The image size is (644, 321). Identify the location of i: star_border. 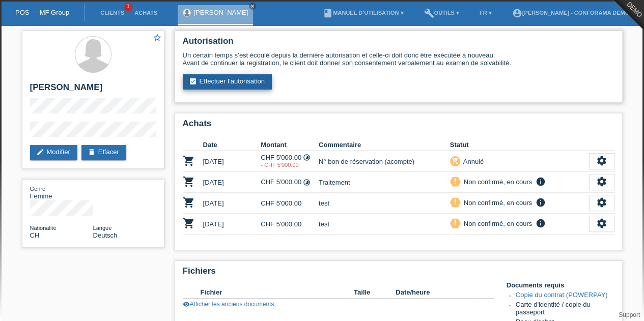
(158, 38).